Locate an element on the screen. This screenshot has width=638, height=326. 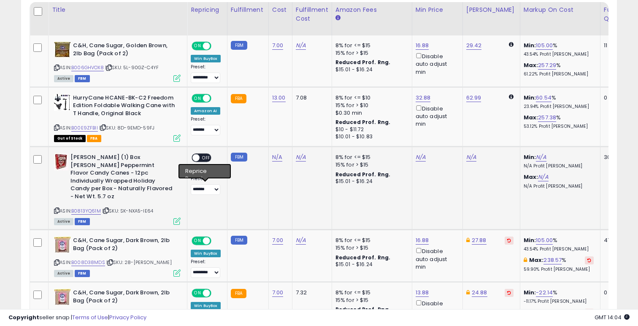
div: Fulfillment Cost is located at coordinates (312, 14).